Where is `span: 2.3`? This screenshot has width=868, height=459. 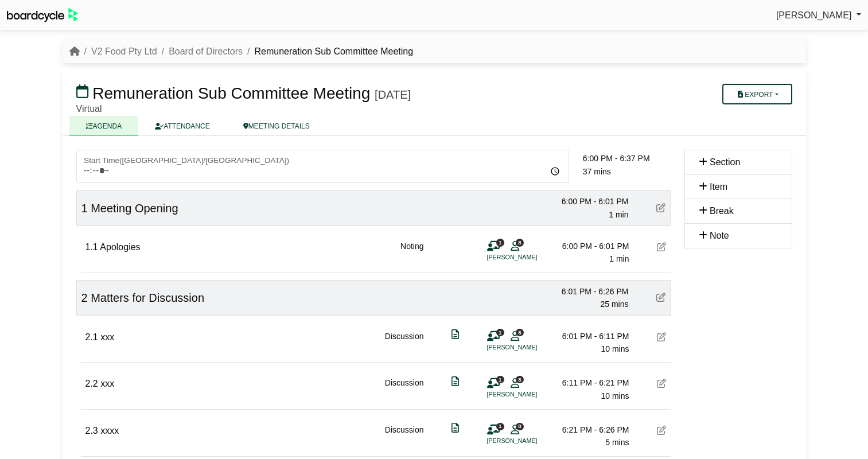
span: 2.3 is located at coordinates (92, 430).